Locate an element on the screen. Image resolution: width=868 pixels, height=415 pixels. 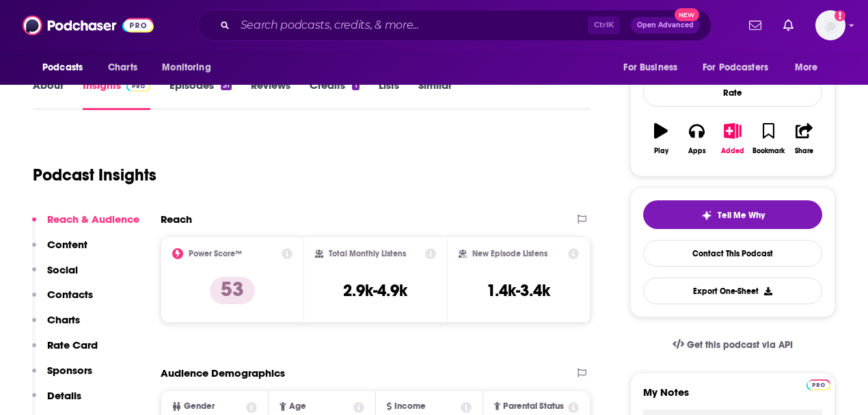
a: About is located at coordinates (48, 94).